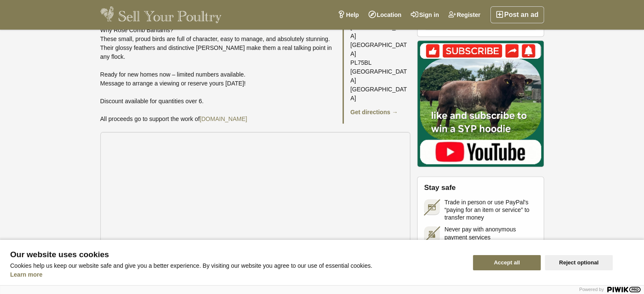  I want to click on img: Mat Atkinson Farming YouTube Channel, so click(480, 104).